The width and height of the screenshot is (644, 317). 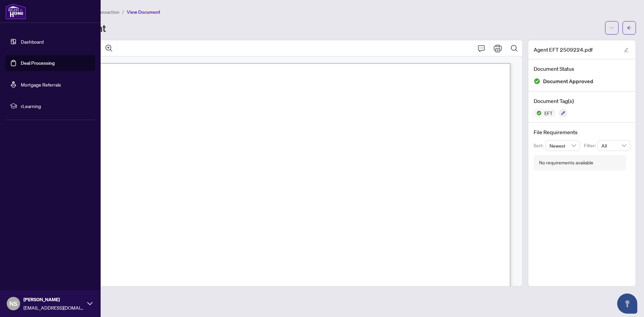 What do you see at coordinates (562, 146) in the screenshot?
I see `span: Newest` at bounding box center [562, 146].